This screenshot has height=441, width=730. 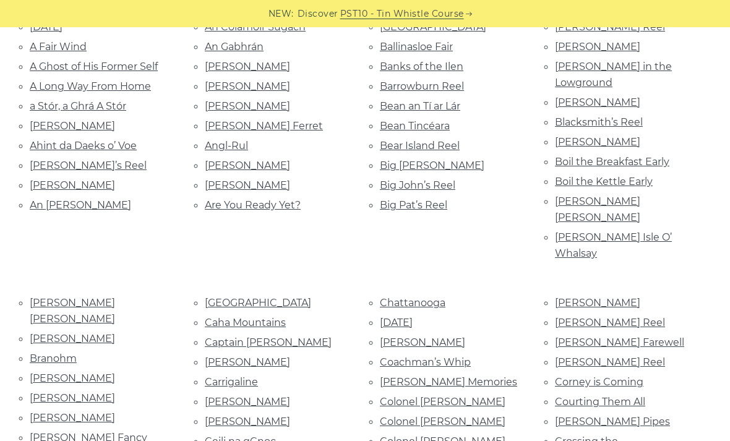 What do you see at coordinates (227, 145) in the screenshot?
I see `a: Angl-Rul` at bounding box center [227, 145].